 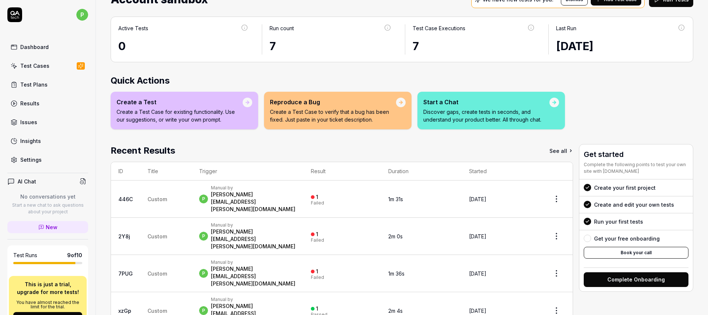 I want to click on div: Create and edit your own tests, so click(x=634, y=205).